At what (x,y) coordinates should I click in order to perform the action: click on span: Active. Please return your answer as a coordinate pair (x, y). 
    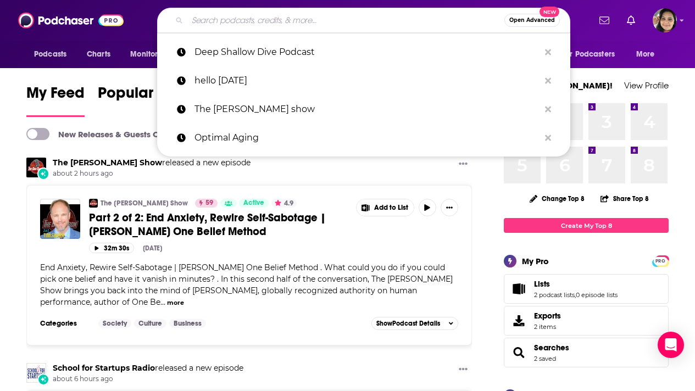
    Looking at the image, I should click on (254, 203).